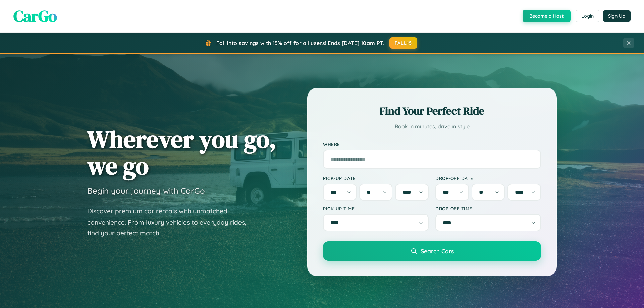  What do you see at coordinates (35, 16) in the screenshot?
I see `span: CarGo` at bounding box center [35, 16].